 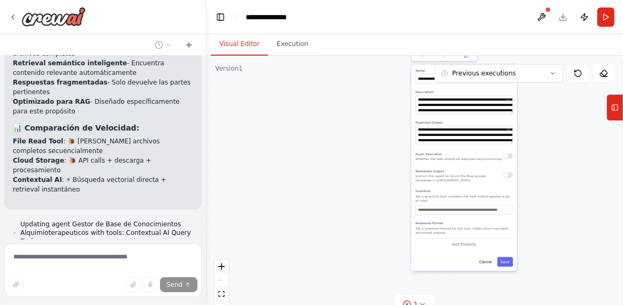 I want to click on label: Description, so click(x=464, y=92).